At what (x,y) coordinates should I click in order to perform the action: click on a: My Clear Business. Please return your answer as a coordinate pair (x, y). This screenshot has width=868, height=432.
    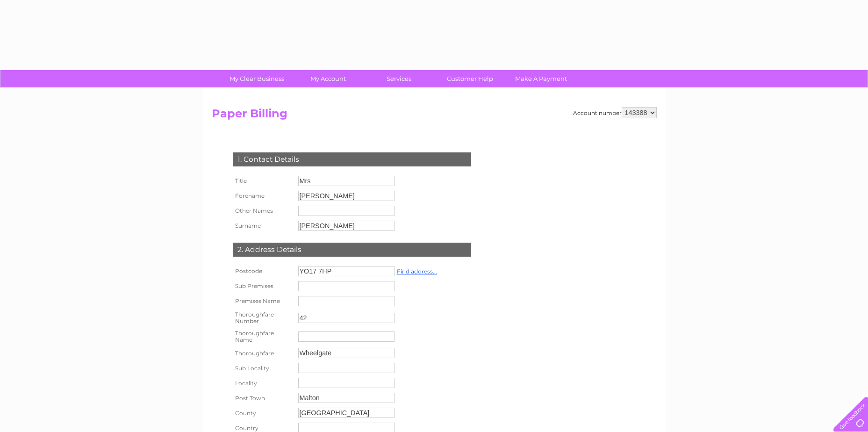
    Looking at the image, I should click on (256, 79).